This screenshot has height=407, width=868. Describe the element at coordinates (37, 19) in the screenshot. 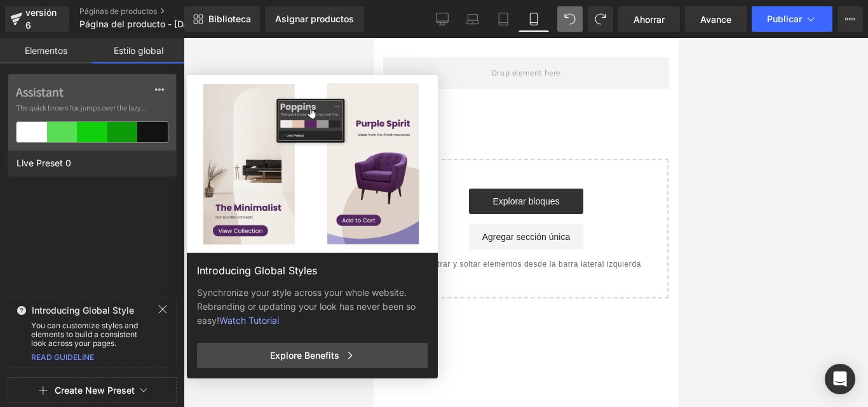

I see `a: versión 6` at that location.